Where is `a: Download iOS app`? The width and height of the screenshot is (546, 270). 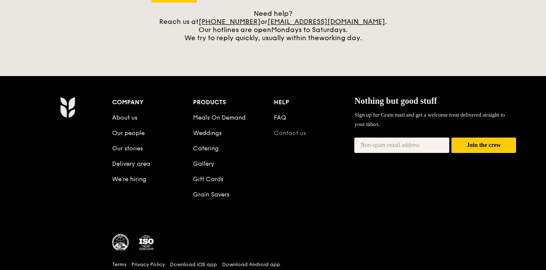
a: Download iOS app is located at coordinates (193, 265).